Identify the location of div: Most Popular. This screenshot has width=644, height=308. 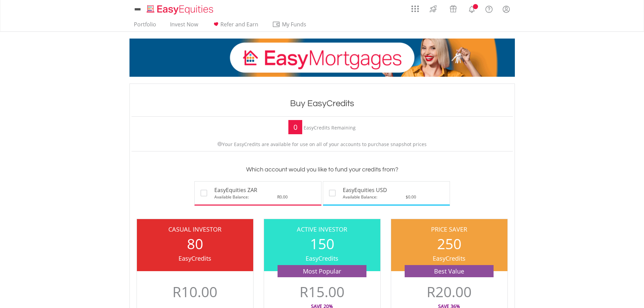
(322, 271).